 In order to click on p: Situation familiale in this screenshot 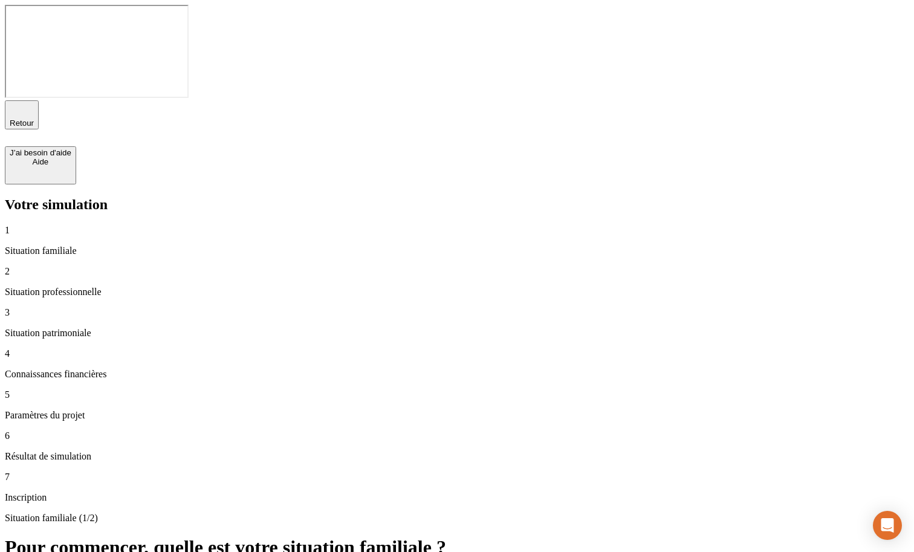, I will do `click(457, 251)`.